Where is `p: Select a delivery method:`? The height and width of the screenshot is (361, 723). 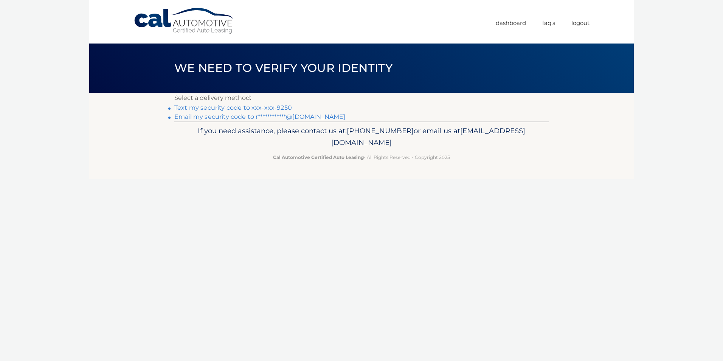
p: Select a delivery method: is located at coordinates (361, 98).